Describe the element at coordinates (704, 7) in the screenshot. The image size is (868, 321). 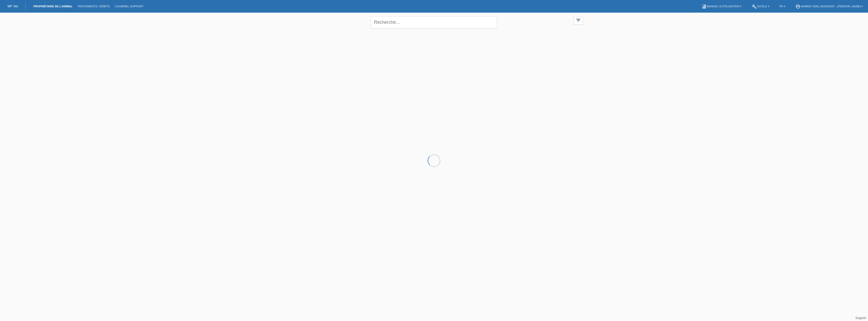
I see `i: book` at that location.